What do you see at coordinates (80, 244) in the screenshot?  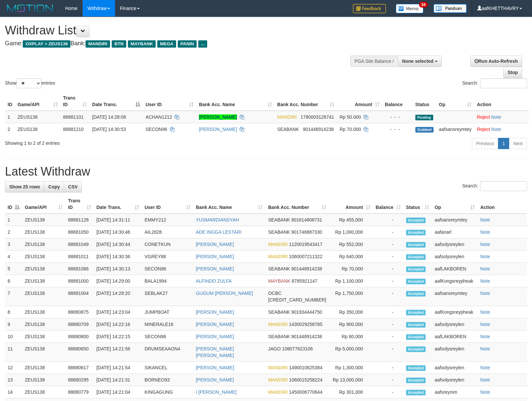 I see `td: 88881049` at bounding box center [80, 244].